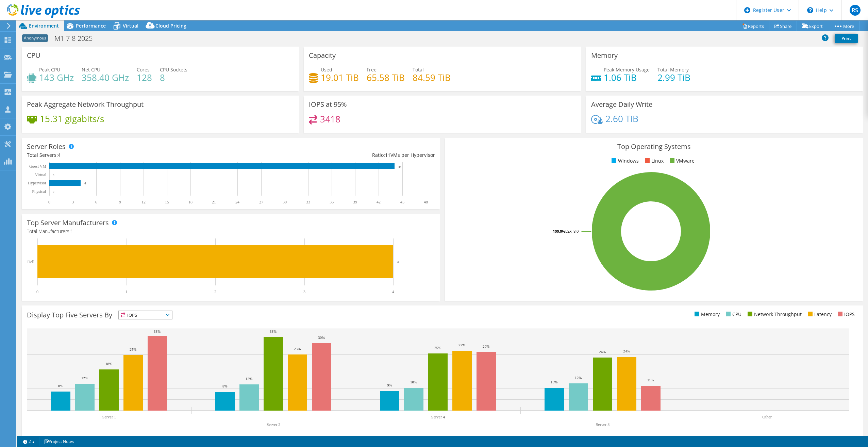 This screenshot has height=447, width=868. Describe the element at coordinates (72, 119) in the screenshot. I see `h4: 15.31 gigabits/s` at that location.